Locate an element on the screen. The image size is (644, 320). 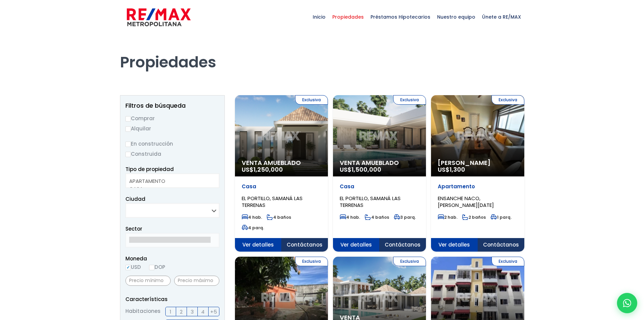
input: Alquilar is located at coordinates (128, 129).